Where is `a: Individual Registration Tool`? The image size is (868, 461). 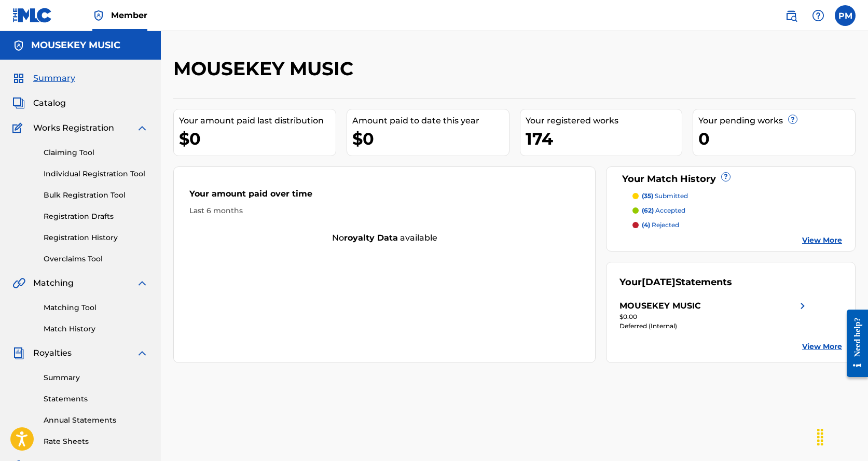 a: Individual Registration Tool is located at coordinates (96, 174).